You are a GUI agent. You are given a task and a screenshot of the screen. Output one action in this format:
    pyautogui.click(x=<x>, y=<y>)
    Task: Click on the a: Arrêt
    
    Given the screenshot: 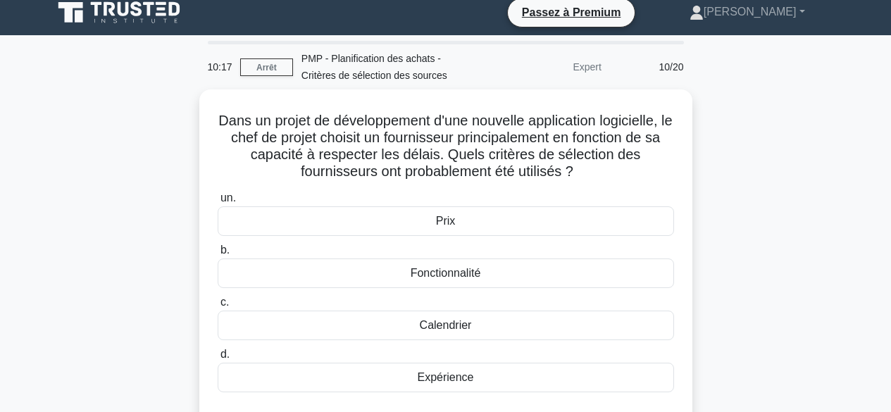 What is the action you would take?
    pyautogui.click(x=266, y=67)
    